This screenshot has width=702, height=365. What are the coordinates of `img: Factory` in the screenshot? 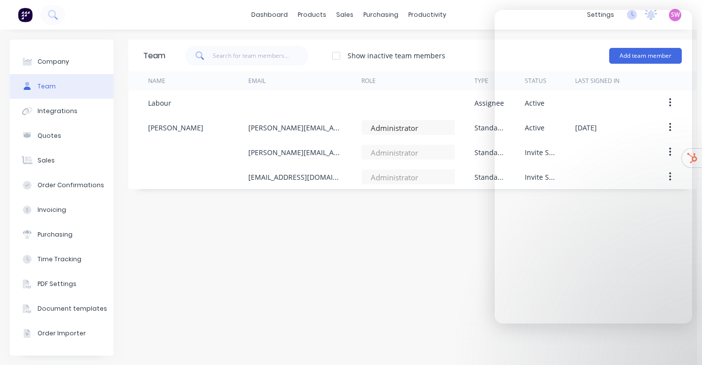 It's located at (25, 15).